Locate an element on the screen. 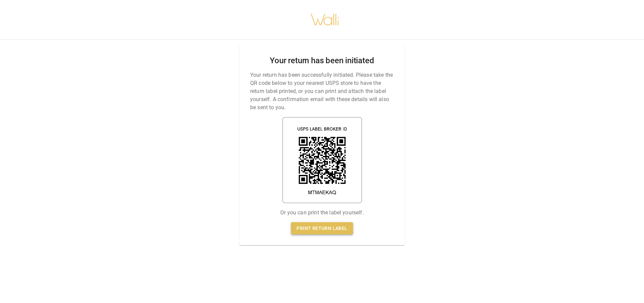  img: walli-inc.myshopify.com is located at coordinates (325, 20).